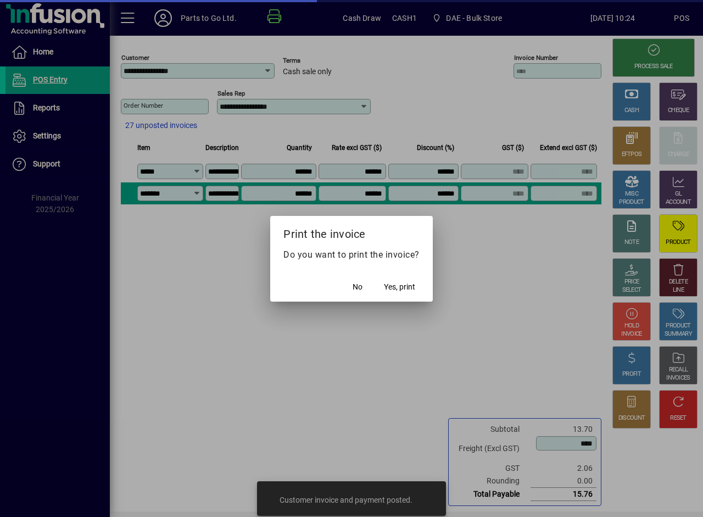  What do you see at coordinates (351, 232) in the screenshot?
I see `h2: Print the invoice` at bounding box center [351, 232].